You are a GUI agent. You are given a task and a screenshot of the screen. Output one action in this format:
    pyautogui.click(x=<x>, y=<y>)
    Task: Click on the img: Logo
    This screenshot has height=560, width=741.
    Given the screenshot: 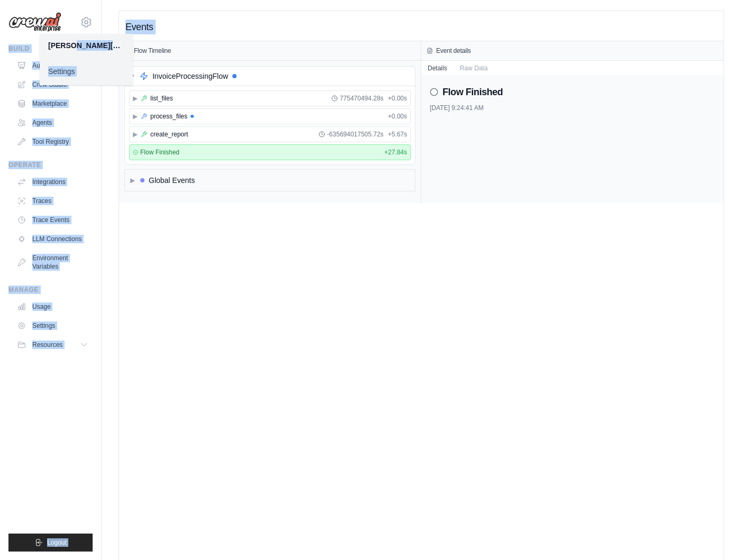 What is the action you would take?
    pyautogui.click(x=35, y=22)
    